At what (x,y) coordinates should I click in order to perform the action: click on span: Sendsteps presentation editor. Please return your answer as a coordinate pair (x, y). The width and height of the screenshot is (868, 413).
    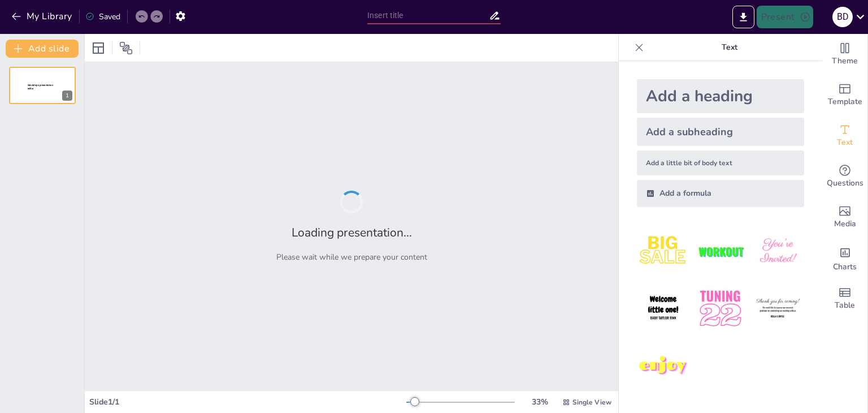
    Looking at the image, I should click on (40, 87).